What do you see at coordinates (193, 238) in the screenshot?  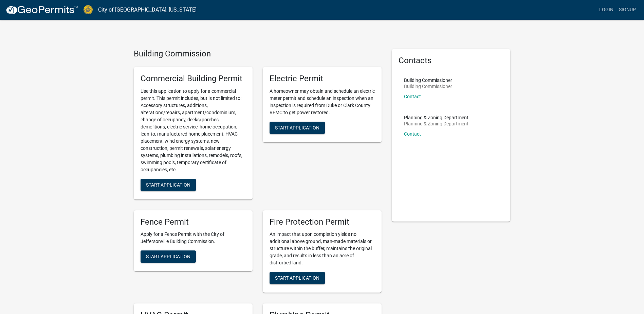 I see `p: Apply for a Fence Permit with the City of Jeffersonville Building Commission.` at bounding box center [193, 238].